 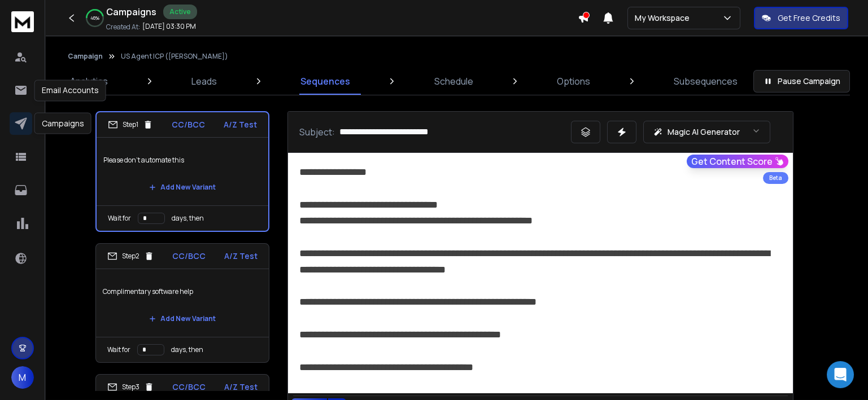 I want to click on span: M, so click(x=23, y=377).